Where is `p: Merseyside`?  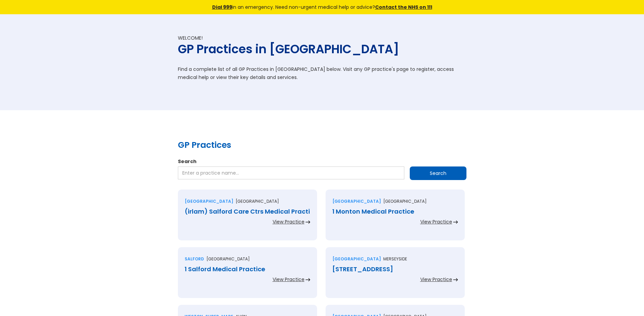 p: Merseyside is located at coordinates (395, 259).